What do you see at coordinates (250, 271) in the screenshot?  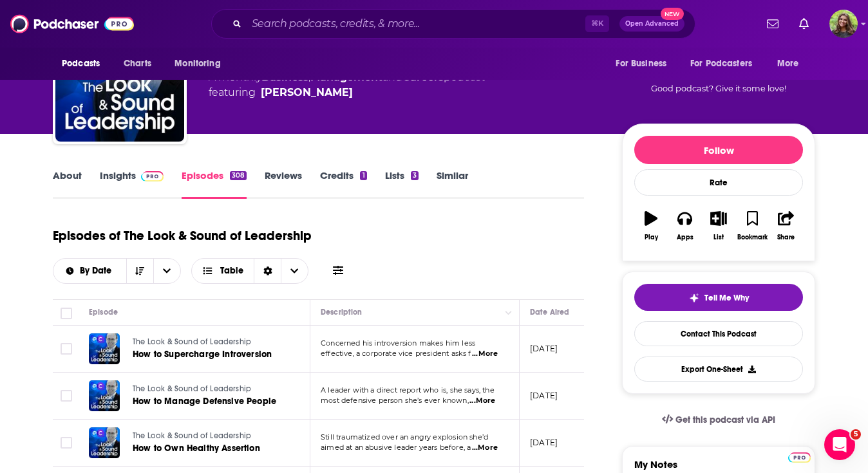 I see `button: Choose View` at bounding box center [250, 271].